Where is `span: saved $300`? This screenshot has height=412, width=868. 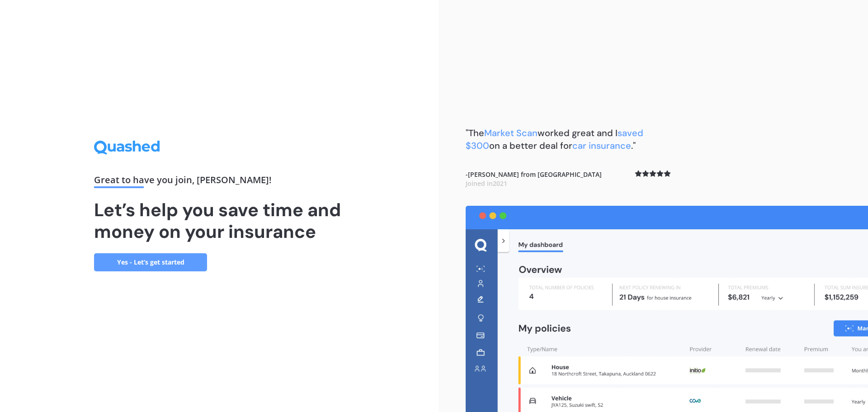 span: saved $300 is located at coordinates (554, 139).